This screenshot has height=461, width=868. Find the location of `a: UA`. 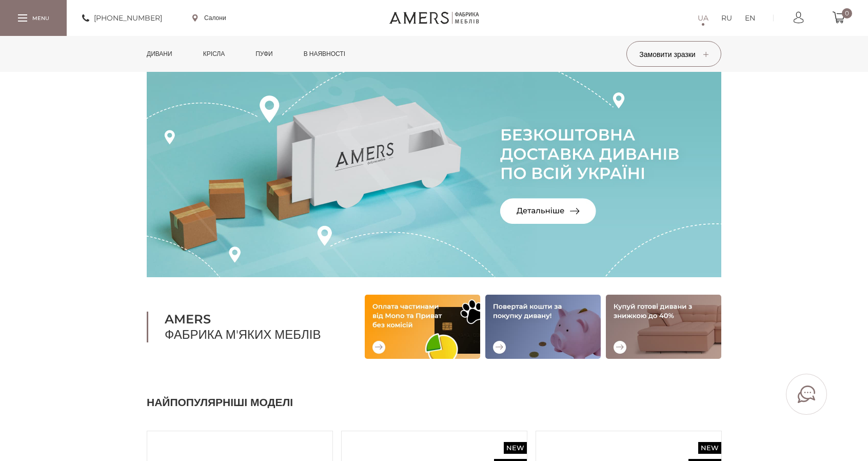

a: UA is located at coordinates (703, 18).